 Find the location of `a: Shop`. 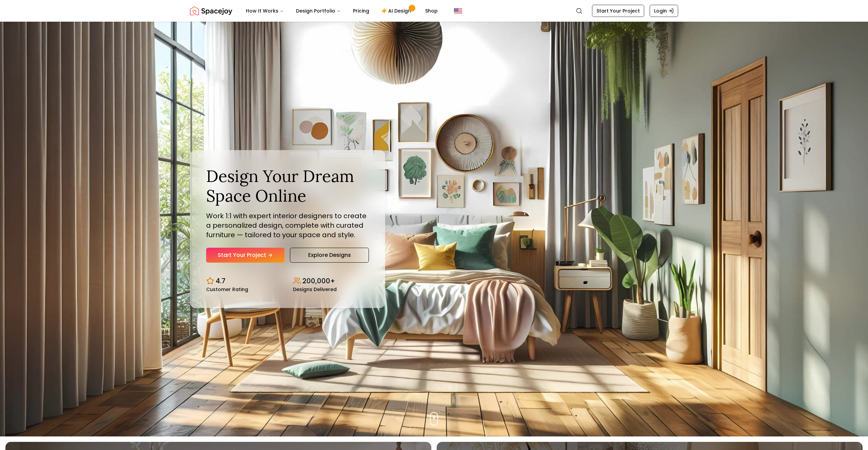

a: Shop is located at coordinates (431, 11).